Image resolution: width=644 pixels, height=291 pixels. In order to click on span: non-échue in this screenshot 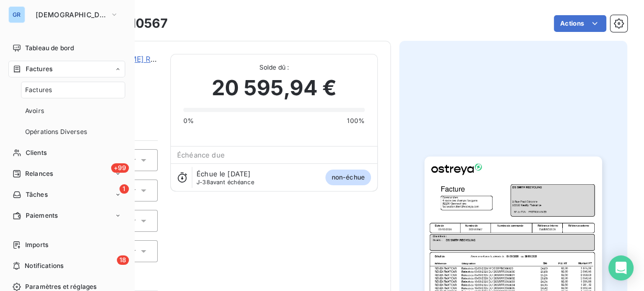, I will do `click(348, 177)`.